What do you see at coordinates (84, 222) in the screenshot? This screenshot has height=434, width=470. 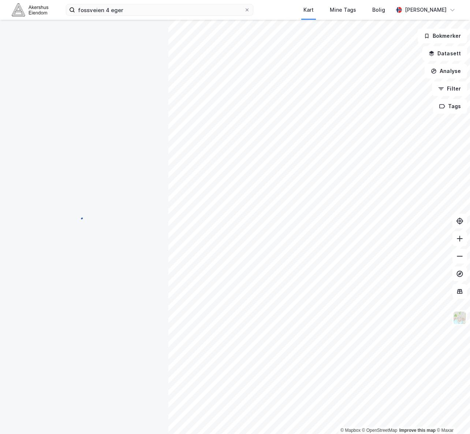 I see `img: spinner.a6d8c91a73a9ac5275cf975e30b51cfb.svg` at bounding box center [84, 222].